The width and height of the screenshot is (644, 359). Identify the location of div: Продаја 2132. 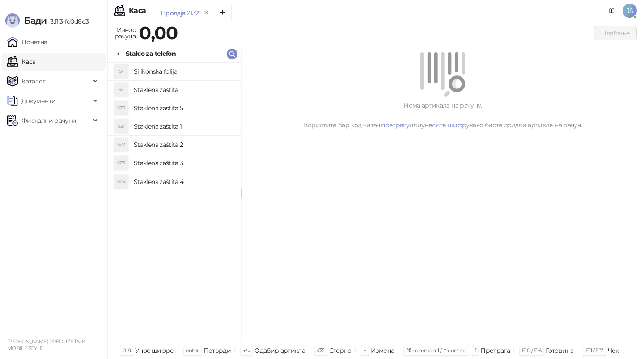
(180, 13).